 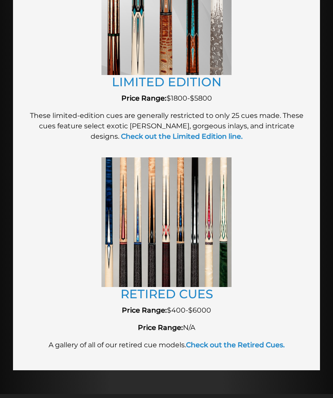 I want to click on p: These limited-edition cues are generally restricted to only 25 cues made. These cues feature sele..., so click(x=166, y=126).